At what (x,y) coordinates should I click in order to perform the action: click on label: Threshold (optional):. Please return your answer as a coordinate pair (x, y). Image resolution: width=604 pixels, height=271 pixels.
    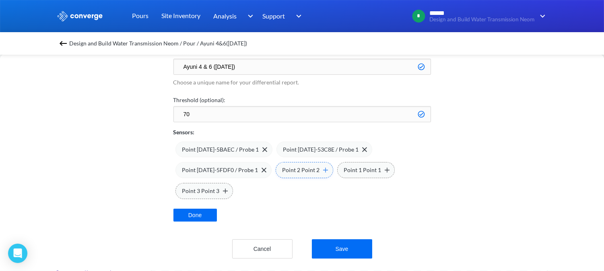
    Looking at the image, I should click on (302, 100).